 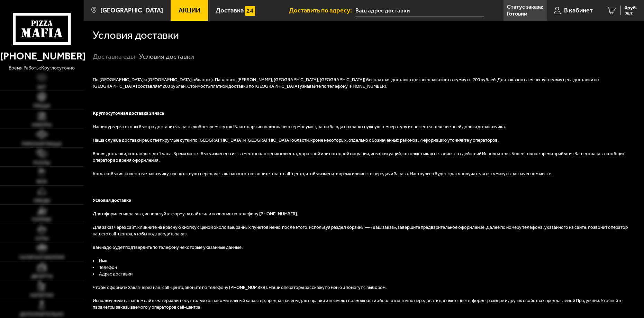 What do you see at coordinates (363, 304) in the screenshot?
I see `p: Используемые на нашем сайте материалы несут только ознакомительный характер, предназначены для сп...` at bounding box center [363, 304].